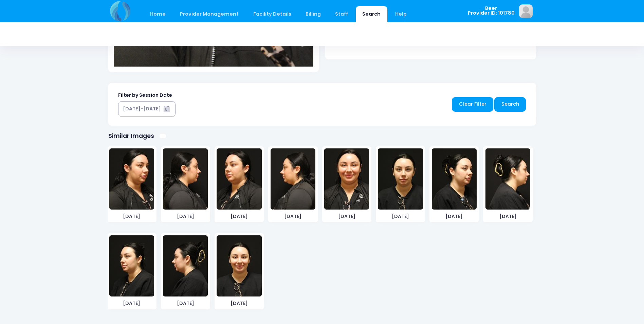  Describe the element at coordinates (401, 14) in the screenshot. I see `a: Help` at that location.